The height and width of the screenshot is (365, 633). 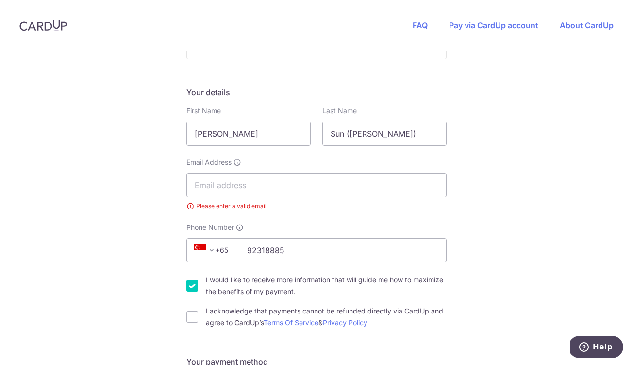 I want to click on label: I would like to receive more information that will guide me how to maximize the benefits of my pa..., so click(x=326, y=286).